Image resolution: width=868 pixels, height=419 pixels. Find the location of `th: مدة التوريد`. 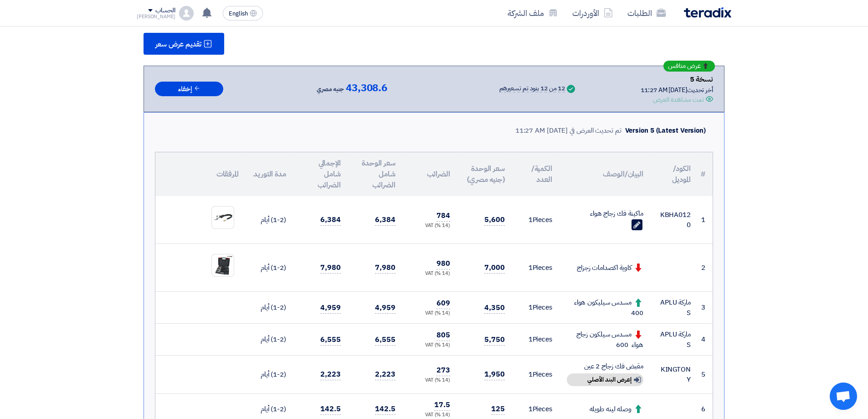

th: مدة التوريد is located at coordinates (270, 174).